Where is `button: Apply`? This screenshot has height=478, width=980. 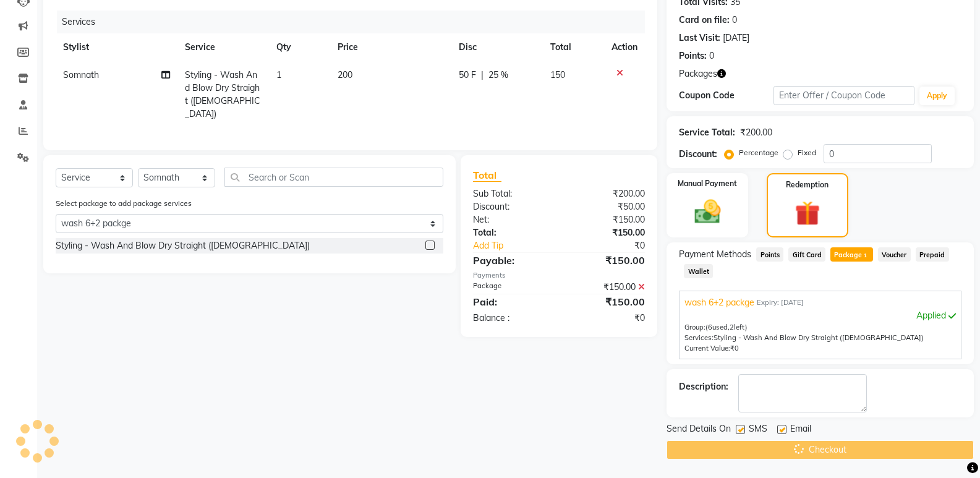 button: Apply is located at coordinates (937, 96).